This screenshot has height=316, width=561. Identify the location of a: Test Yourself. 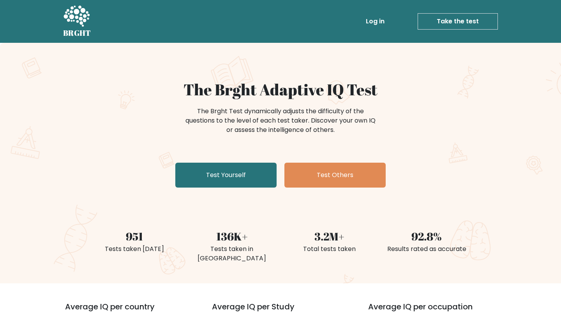
(226, 175).